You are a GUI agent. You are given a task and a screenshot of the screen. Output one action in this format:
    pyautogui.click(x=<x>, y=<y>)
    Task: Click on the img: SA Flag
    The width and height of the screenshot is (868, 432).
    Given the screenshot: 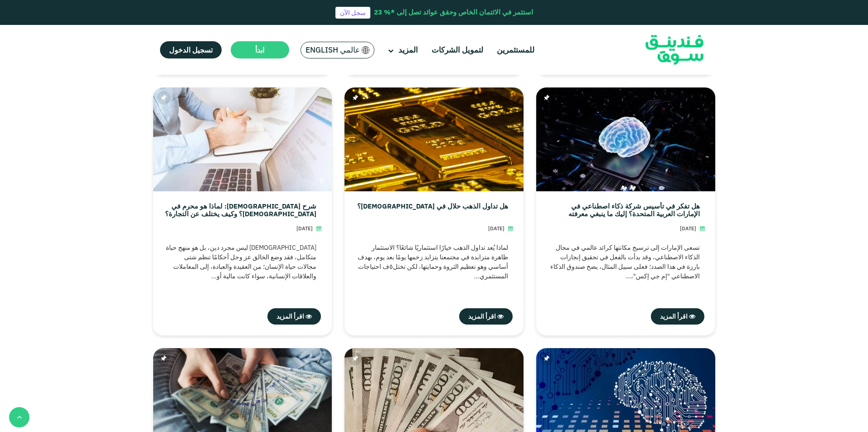 What is the action you would take?
    pyautogui.click(x=366, y=50)
    